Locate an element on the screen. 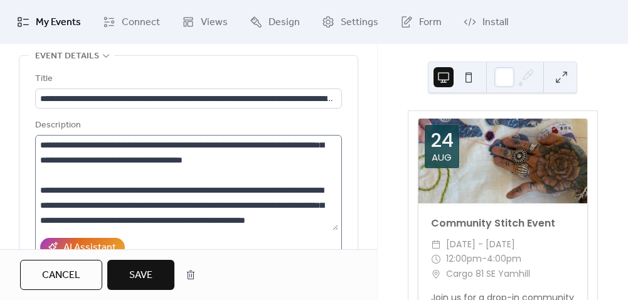 This screenshot has height=300, width=628. div: AI Assistant is located at coordinates (90, 248).